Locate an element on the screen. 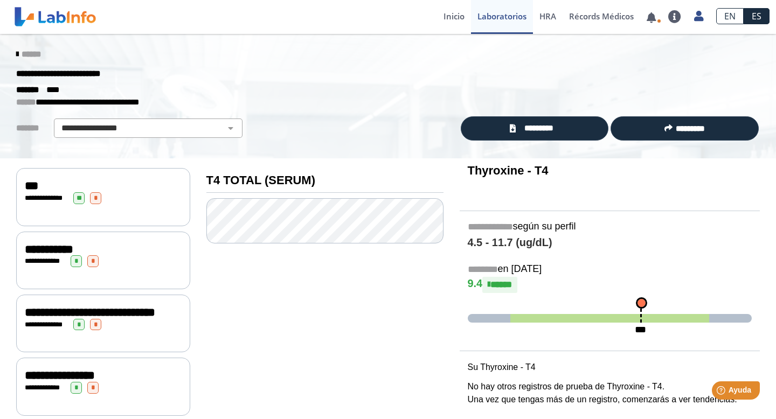 The width and height of the screenshot is (776, 419). h4: 9.4 is located at coordinates (610, 285).